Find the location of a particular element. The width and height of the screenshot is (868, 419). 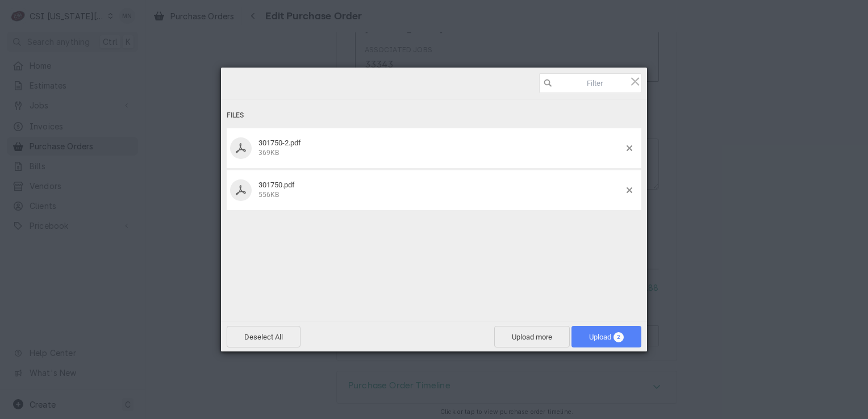

span: Click here or hit ESC to close picker is located at coordinates (635, 81).